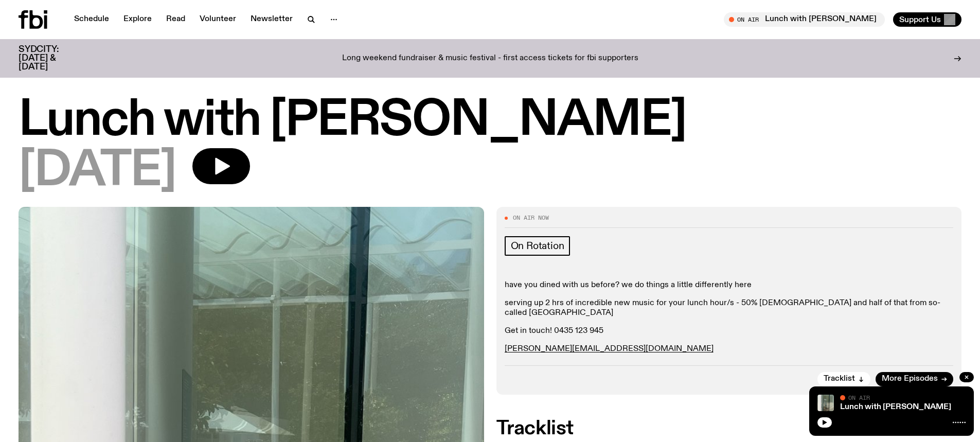 This screenshot has height=442, width=980. Describe the element at coordinates (729, 428) in the screenshot. I see `h2: Tracklist` at that location.